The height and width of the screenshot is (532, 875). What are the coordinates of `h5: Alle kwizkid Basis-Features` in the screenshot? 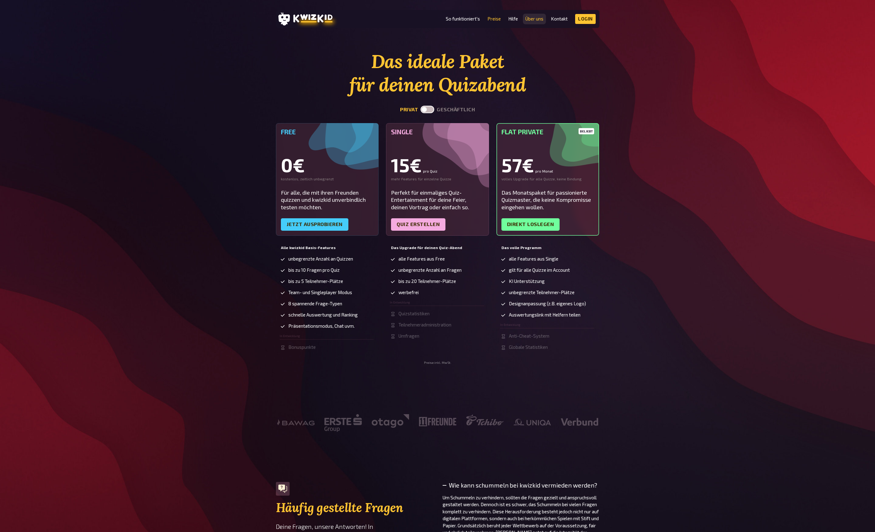 It's located at (327, 248).